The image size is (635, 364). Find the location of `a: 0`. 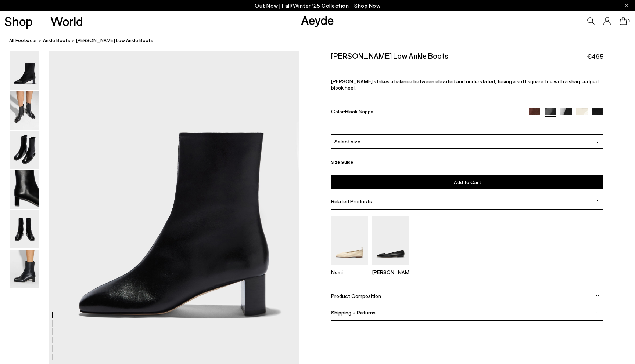

a: 0 is located at coordinates (623, 21).